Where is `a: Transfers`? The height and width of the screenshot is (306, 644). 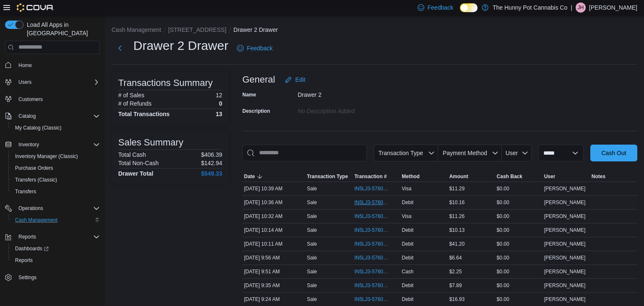 a: Transfers is located at coordinates (26, 191).